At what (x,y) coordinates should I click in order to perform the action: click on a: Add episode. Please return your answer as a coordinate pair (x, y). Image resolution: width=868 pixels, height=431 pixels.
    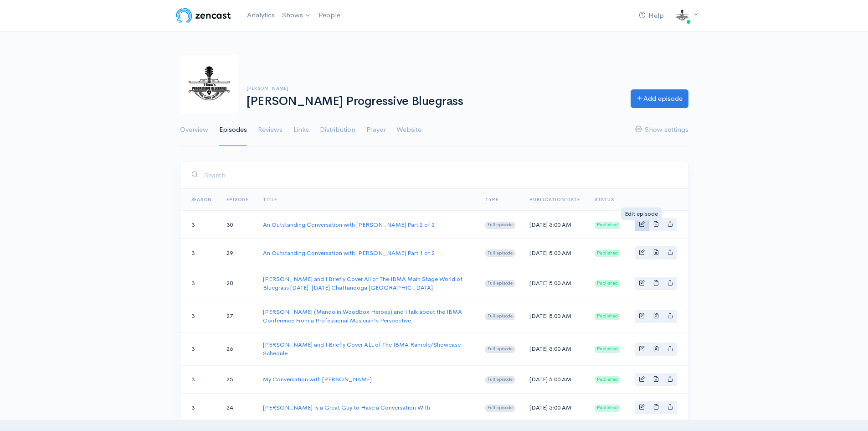
    Looking at the image, I should click on (660, 98).